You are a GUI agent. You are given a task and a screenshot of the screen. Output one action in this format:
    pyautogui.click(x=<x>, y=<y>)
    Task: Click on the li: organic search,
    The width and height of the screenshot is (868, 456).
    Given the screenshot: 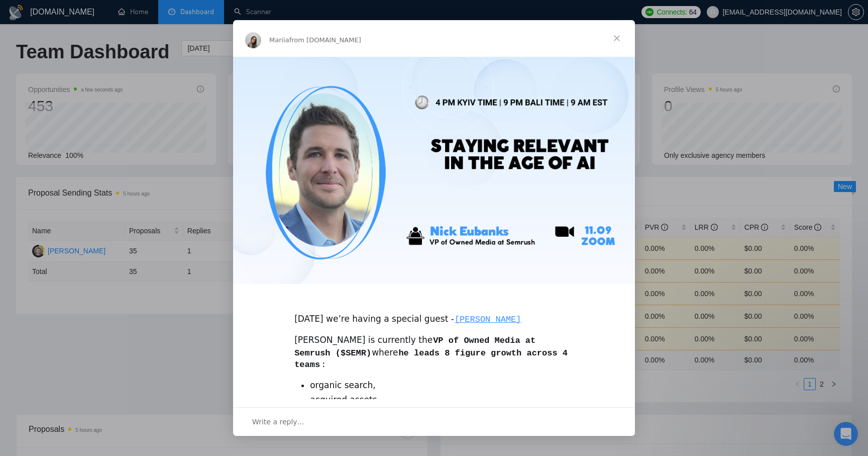 What is the action you would take?
    pyautogui.click(x=441, y=385)
    